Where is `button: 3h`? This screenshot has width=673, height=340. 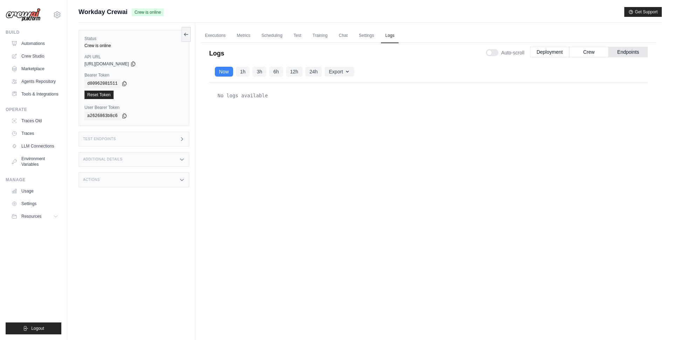 button: 3h is located at coordinates (260, 72).